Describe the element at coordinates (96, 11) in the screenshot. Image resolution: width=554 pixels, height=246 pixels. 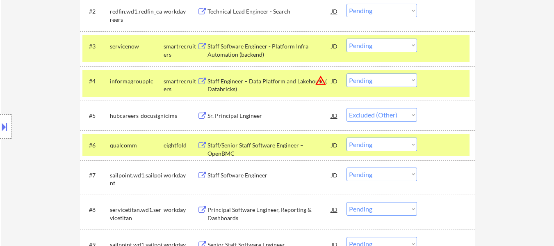
I see `div: #2` at that location.